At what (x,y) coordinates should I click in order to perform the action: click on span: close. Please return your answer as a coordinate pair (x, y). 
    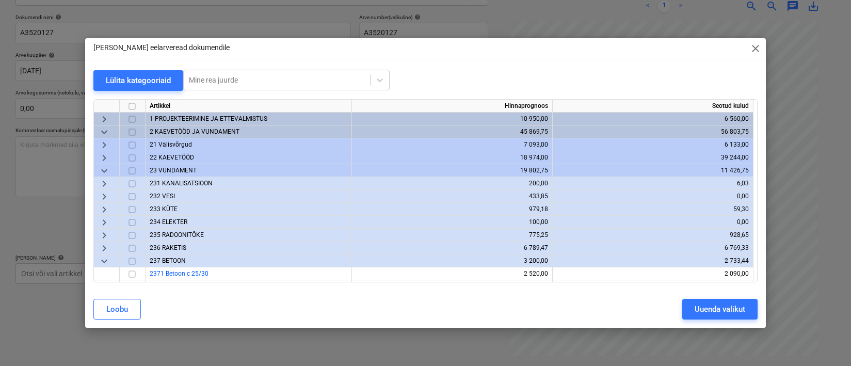
    Looking at the image, I should click on (755, 49).